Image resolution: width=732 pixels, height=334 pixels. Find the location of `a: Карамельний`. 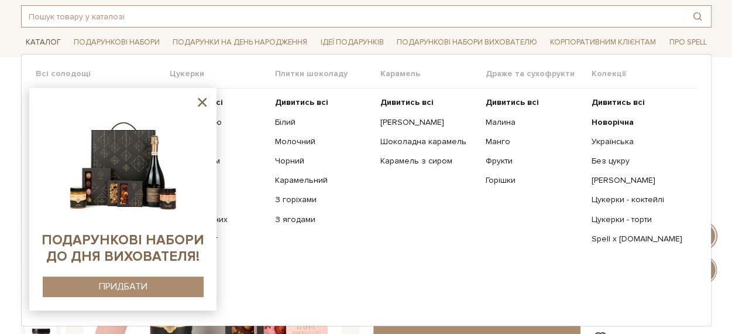

a: Карамельний is located at coordinates (323, 180).